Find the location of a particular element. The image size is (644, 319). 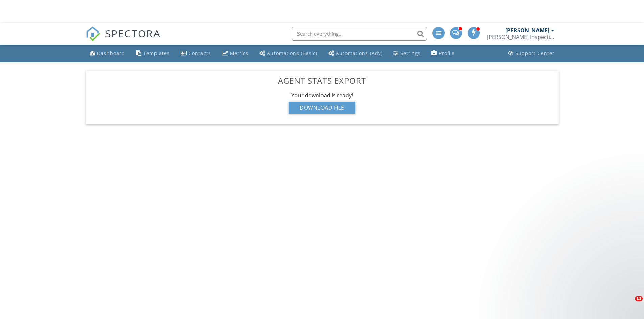

a: Settings is located at coordinates (407, 53).